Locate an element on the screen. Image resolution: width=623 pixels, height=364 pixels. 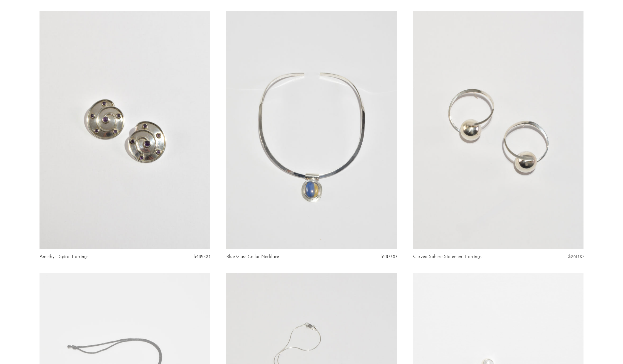
span: $287.00 is located at coordinates (389, 257).